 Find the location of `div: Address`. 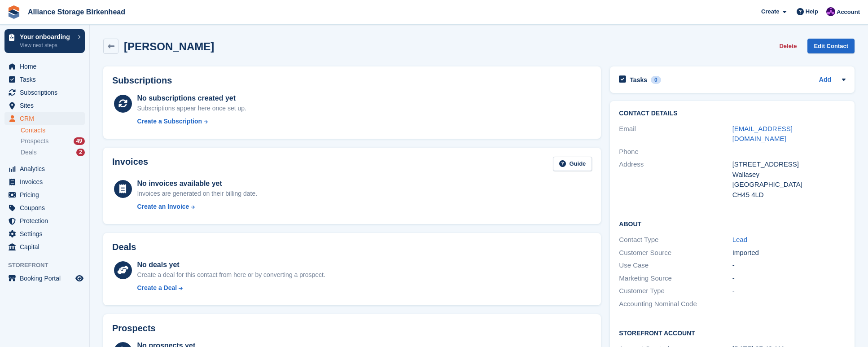

div: Address is located at coordinates (676, 179).